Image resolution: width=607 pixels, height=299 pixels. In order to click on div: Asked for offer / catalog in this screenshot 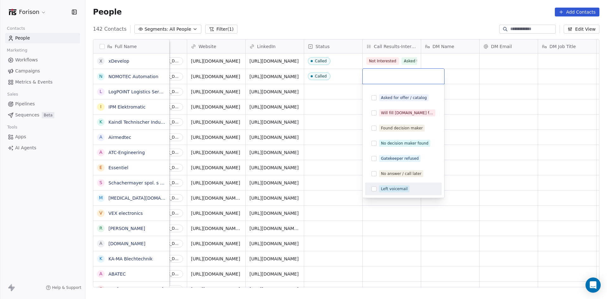, I will do `click(404, 98)`.